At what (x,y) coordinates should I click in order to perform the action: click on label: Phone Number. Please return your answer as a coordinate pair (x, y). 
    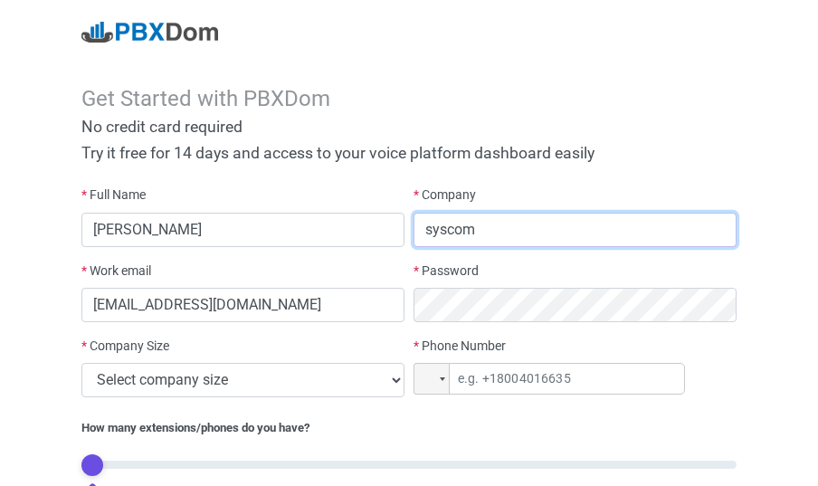
    Looking at the image, I should click on (460, 346).